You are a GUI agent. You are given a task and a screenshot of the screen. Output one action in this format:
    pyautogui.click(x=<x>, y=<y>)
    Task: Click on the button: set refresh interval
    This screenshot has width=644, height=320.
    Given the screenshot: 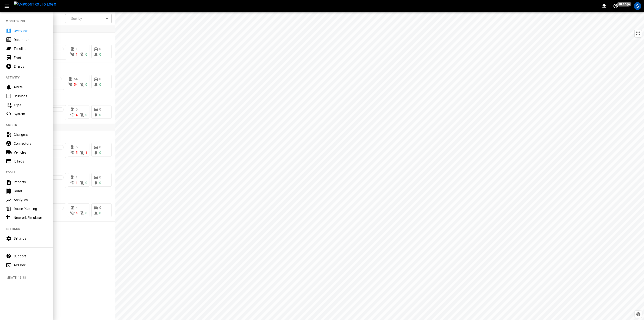 What is the action you would take?
    pyautogui.click(x=616, y=6)
    